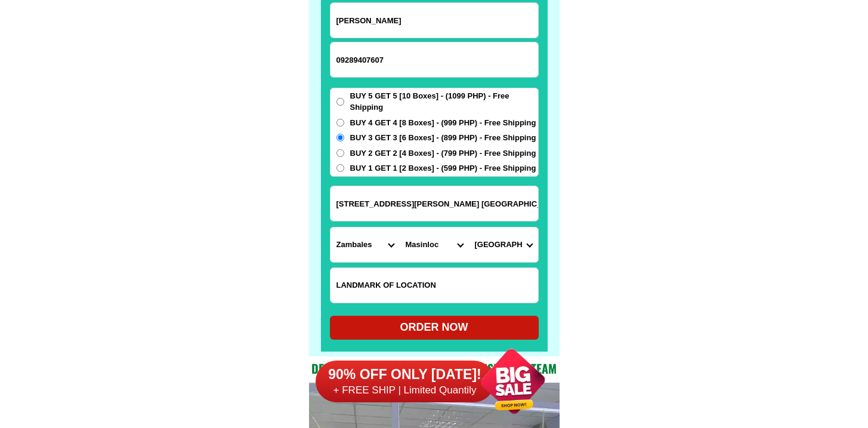 The image size is (868, 428). I want to click on input: BUY 4 GET 4 [8 Boxes] - (999 PHP) - Free Shipping, so click(340, 122).